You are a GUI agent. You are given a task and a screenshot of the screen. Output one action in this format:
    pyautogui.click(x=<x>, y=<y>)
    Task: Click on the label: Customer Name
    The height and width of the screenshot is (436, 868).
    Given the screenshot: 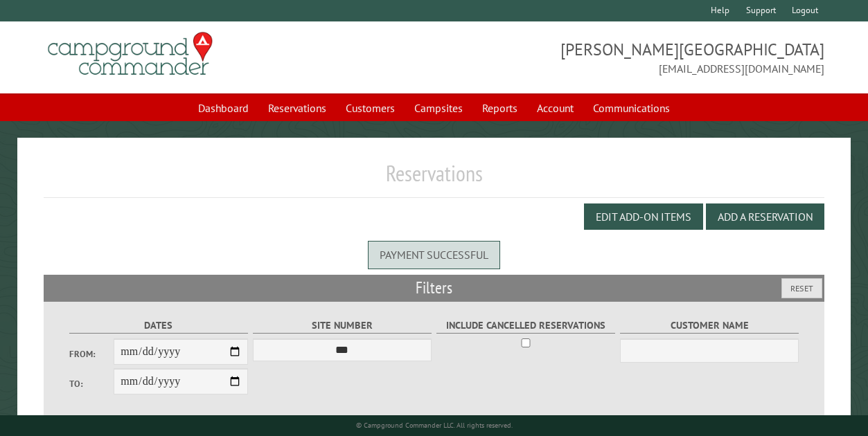 What is the action you would take?
    pyautogui.click(x=710, y=325)
    